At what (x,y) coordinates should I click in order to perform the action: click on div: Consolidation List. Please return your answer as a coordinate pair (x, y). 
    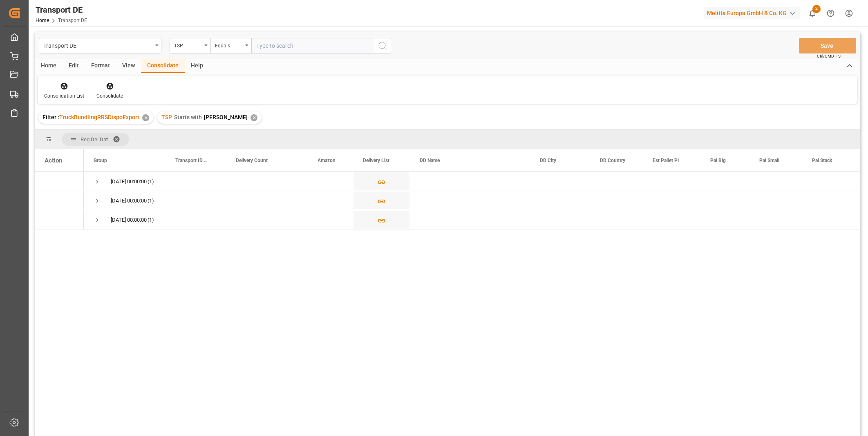
    Looking at the image, I should click on (64, 96).